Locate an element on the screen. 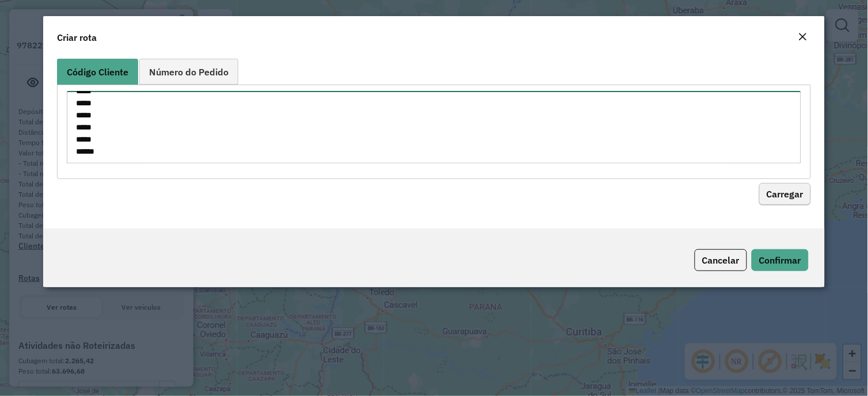  button: Carregar is located at coordinates (785, 194).